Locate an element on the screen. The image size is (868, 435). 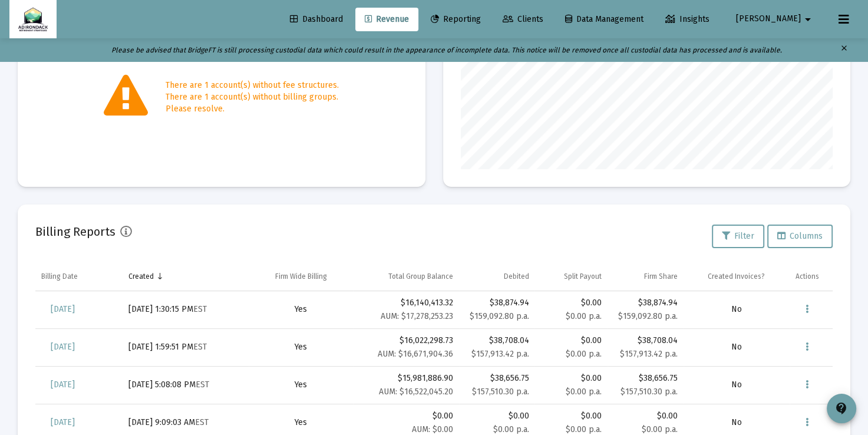
mat-icon: clear is located at coordinates (844, 50).